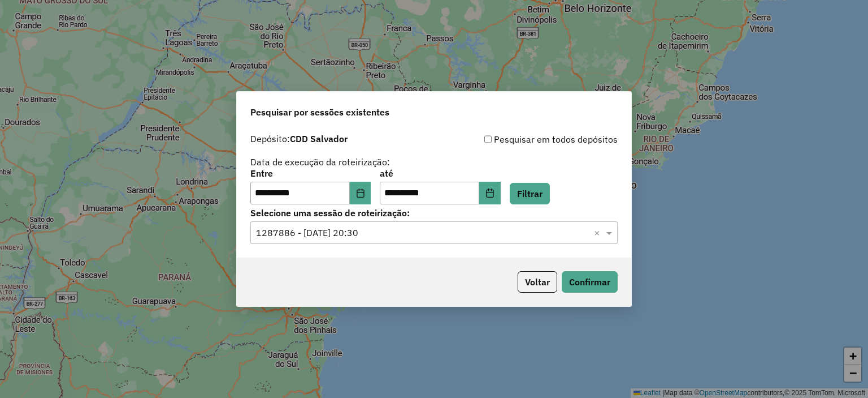 This screenshot has height=398, width=868. I want to click on label: Selecione uma sessão de roteirização:, so click(434, 213).